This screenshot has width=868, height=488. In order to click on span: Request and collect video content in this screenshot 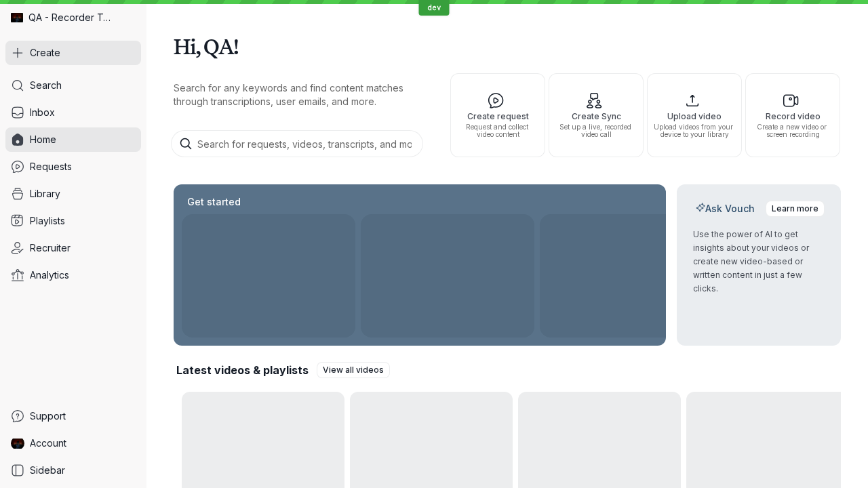, I will do `click(498, 131)`.